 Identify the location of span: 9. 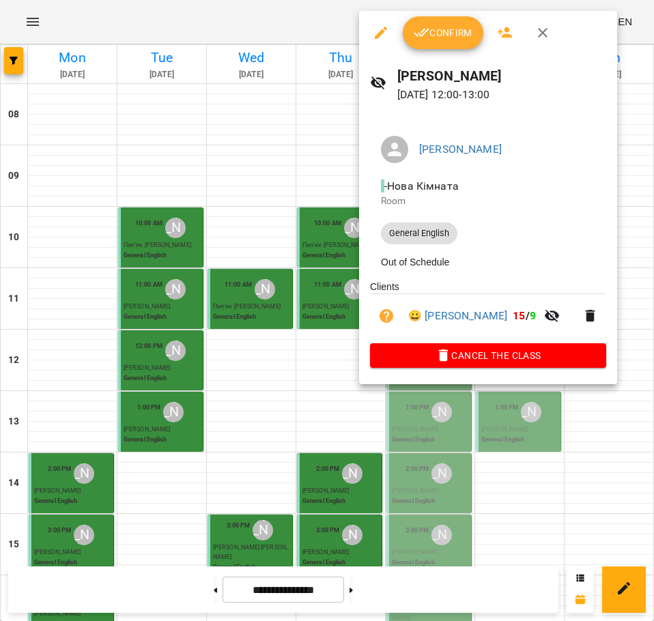
(533, 316).